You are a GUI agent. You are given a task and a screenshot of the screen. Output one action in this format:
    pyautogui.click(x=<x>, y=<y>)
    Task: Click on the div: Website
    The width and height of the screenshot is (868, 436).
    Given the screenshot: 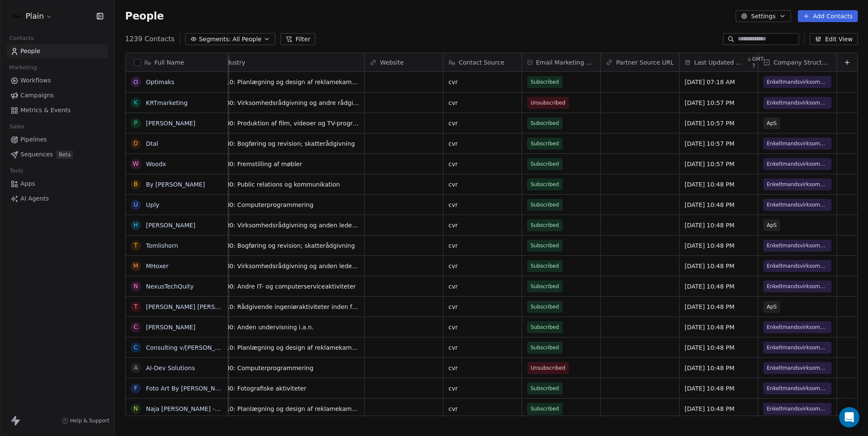 What is the action you would take?
    pyautogui.click(x=404, y=62)
    